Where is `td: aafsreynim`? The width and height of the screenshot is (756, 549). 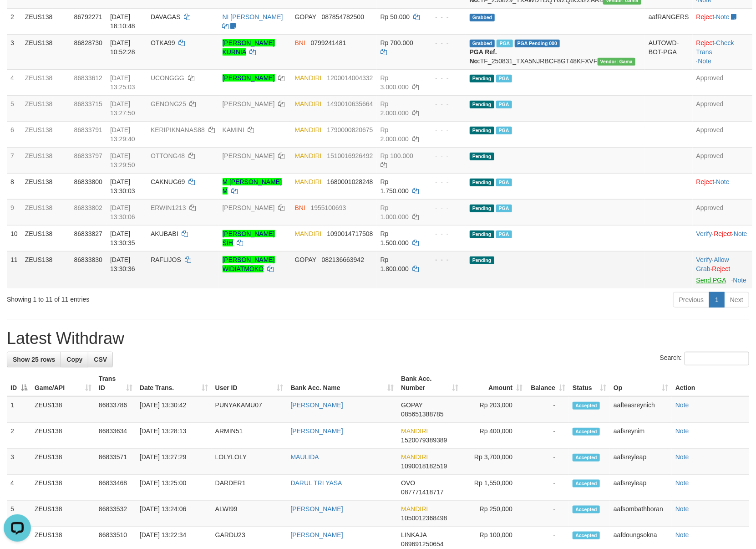 td: aafsreynim is located at coordinates (642, 436).